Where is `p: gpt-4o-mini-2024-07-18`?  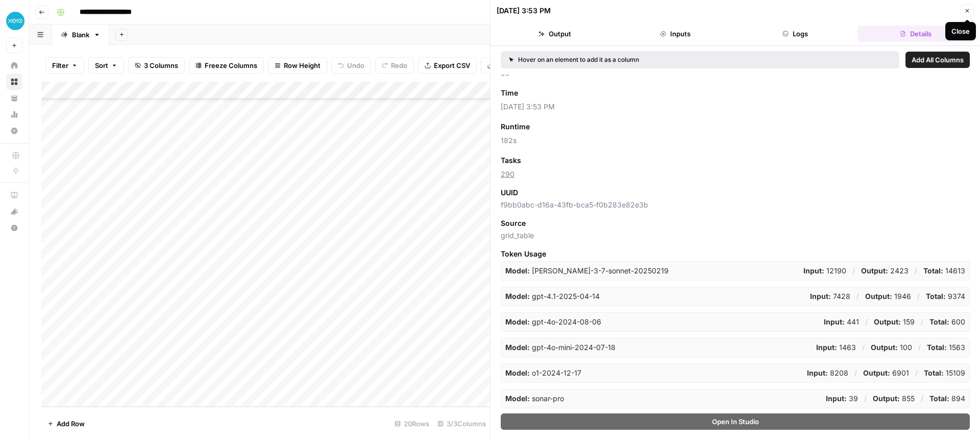
p: gpt-4o-mini-2024-07-18 is located at coordinates (560, 347).